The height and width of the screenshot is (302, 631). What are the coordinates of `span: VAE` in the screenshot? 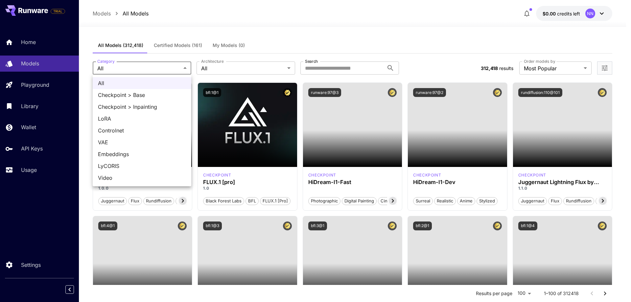 It's located at (142, 142).